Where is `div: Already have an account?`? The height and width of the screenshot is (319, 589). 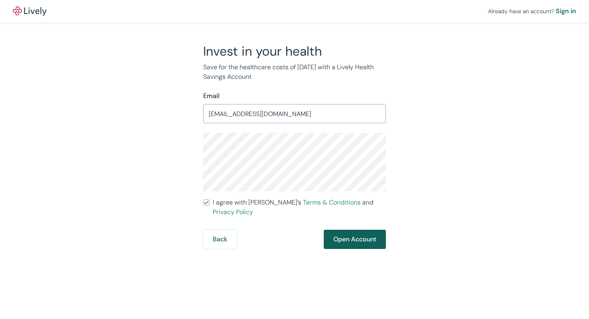 div: Already have an account? is located at coordinates (532, 11).